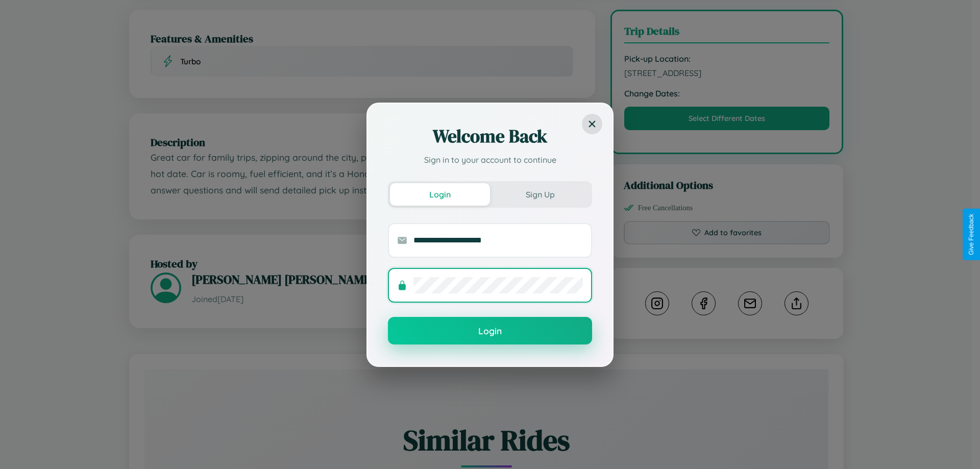 The height and width of the screenshot is (469, 980). What do you see at coordinates (490, 137) in the screenshot?
I see `h2: Welcome Back` at bounding box center [490, 137].